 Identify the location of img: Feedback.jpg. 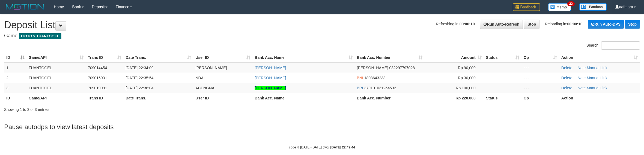
(526, 7).